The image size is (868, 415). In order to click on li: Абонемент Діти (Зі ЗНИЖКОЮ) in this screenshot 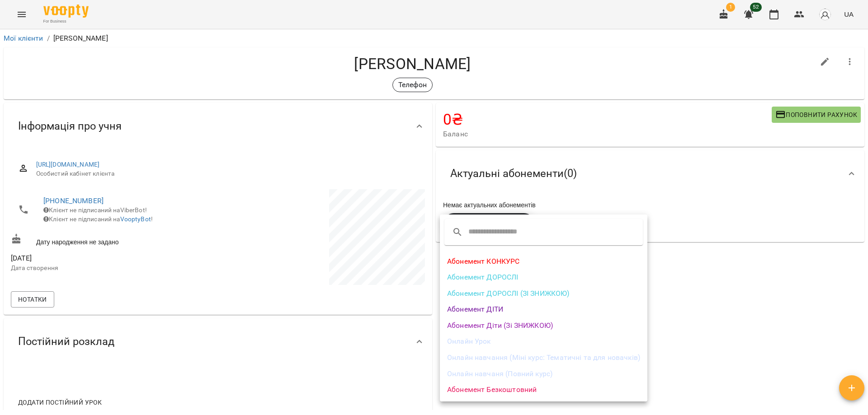, I will do `click(543, 326)`.